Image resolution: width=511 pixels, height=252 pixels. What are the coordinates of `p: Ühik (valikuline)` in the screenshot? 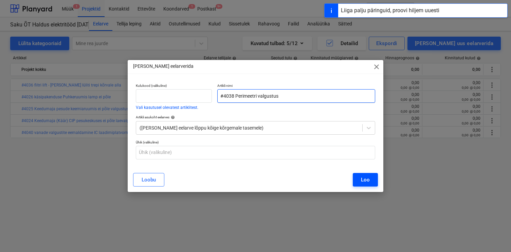 It's located at (255, 143).